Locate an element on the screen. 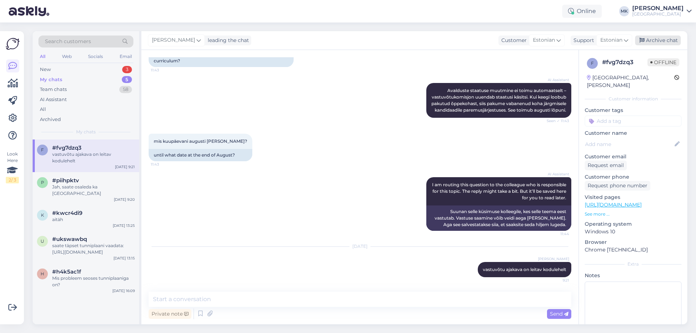  p: Visited pages is located at coordinates (633, 197).